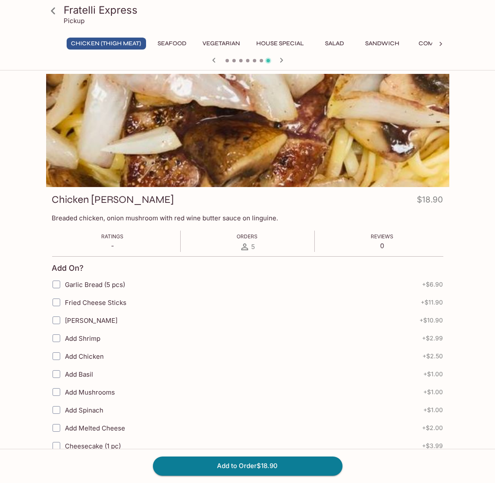  Describe the element at coordinates (335, 44) in the screenshot. I see `button: Salad` at that location.